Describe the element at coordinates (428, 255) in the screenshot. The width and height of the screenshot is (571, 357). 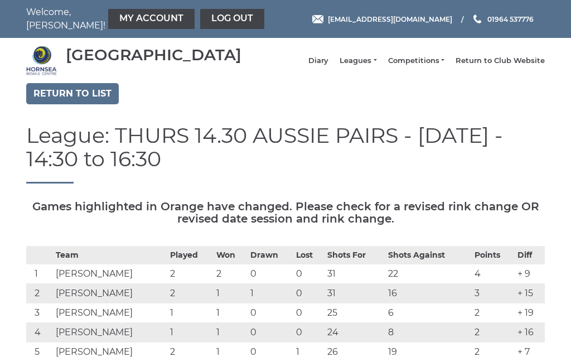
I see `th: Shots Against` at that location.